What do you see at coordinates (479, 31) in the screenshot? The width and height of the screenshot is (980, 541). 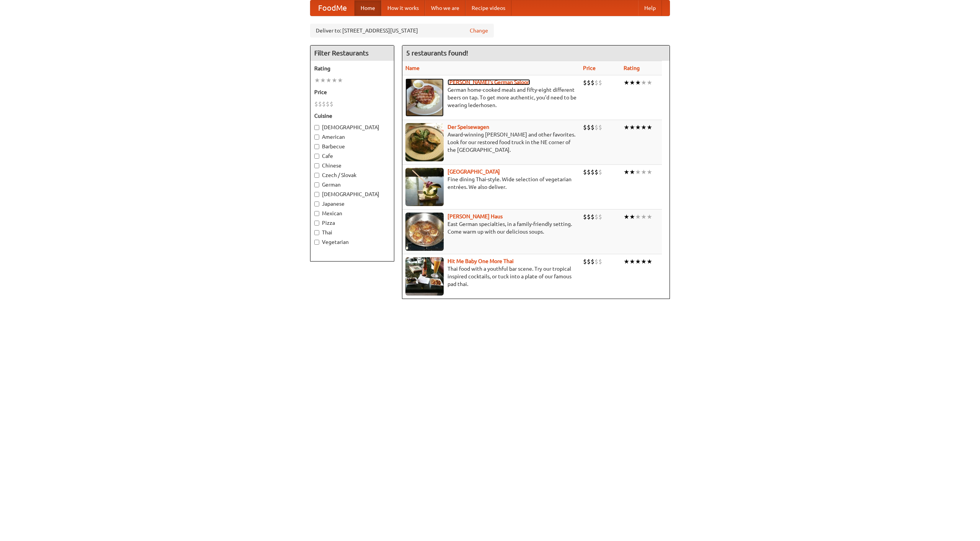 I see `a: Change` at bounding box center [479, 31].